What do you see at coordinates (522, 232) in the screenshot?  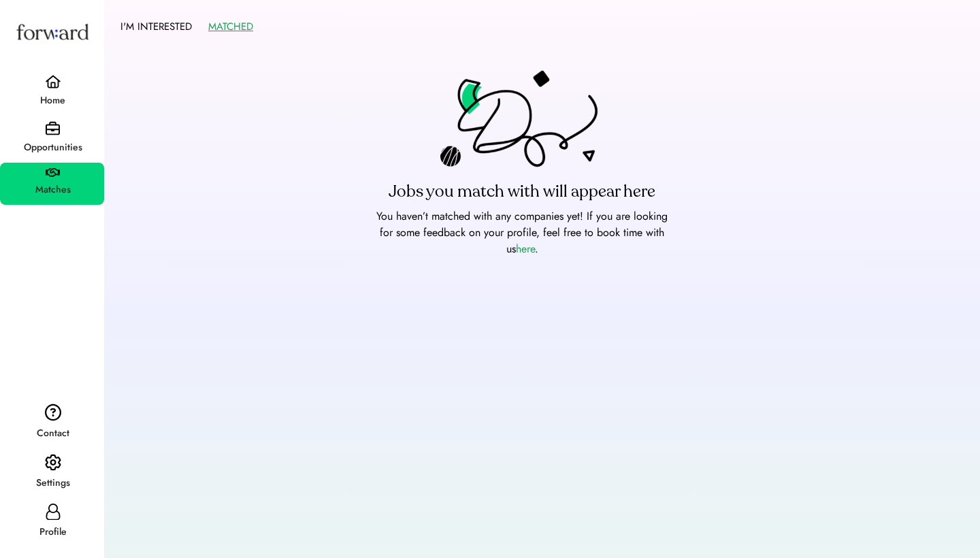 I see `div: You haven’t matched with any companies yet! If you are looking for some feedback on your profile,...` at bounding box center [522, 232].